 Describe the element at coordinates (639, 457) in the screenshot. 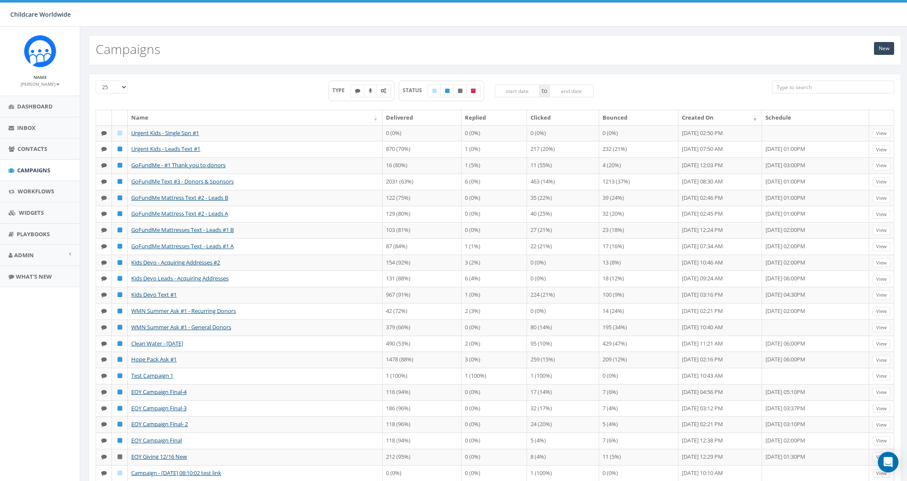

I see `td: 11 (5%)` at that location.